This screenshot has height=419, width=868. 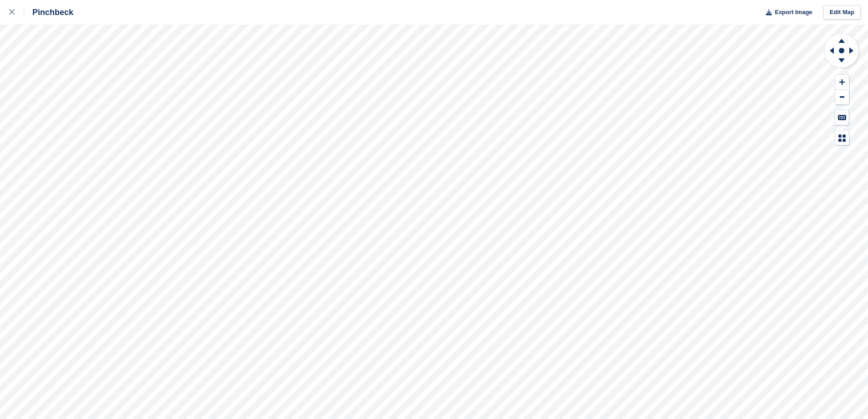 I want to click on button: Keyboard Shortcuts, so click(x=842, y=117).